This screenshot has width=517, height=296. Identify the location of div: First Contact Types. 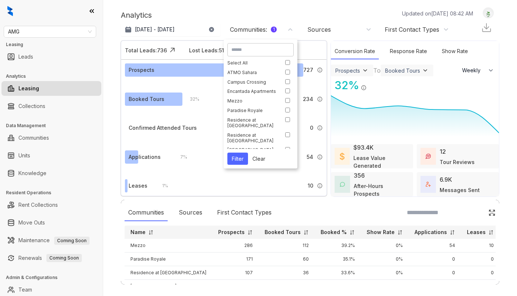
(244, 213).